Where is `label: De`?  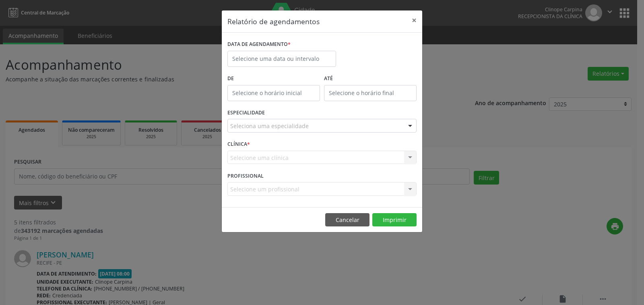 label: De is located at coordinates (274, 79).